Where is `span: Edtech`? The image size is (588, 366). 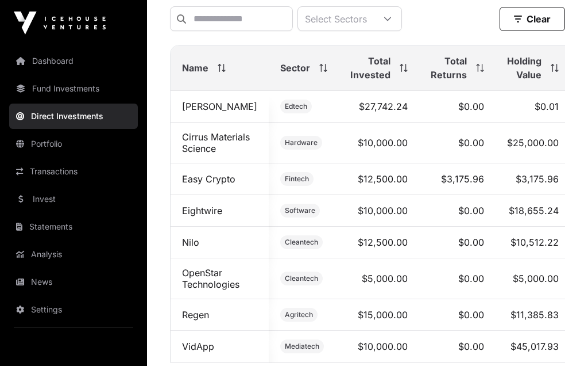
span: Edtech is located at coordinates (296, 107).